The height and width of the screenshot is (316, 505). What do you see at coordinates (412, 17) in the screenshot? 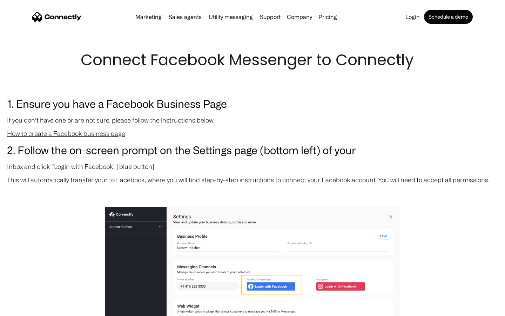
I see `a: Login` at bounding box center [412, 17].